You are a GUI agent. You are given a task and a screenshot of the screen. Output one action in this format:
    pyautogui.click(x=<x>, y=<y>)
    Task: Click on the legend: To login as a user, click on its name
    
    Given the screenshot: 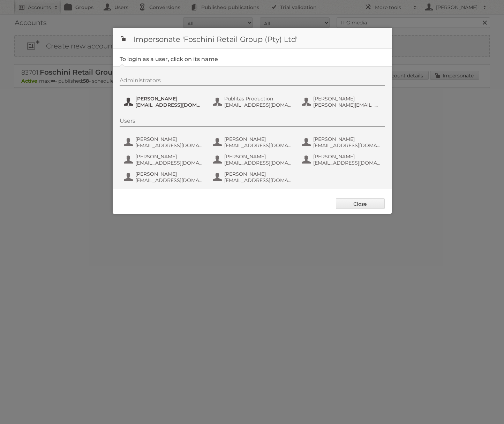 What is the action you would take?
    pyautogui.click(x=169, y=59)
    